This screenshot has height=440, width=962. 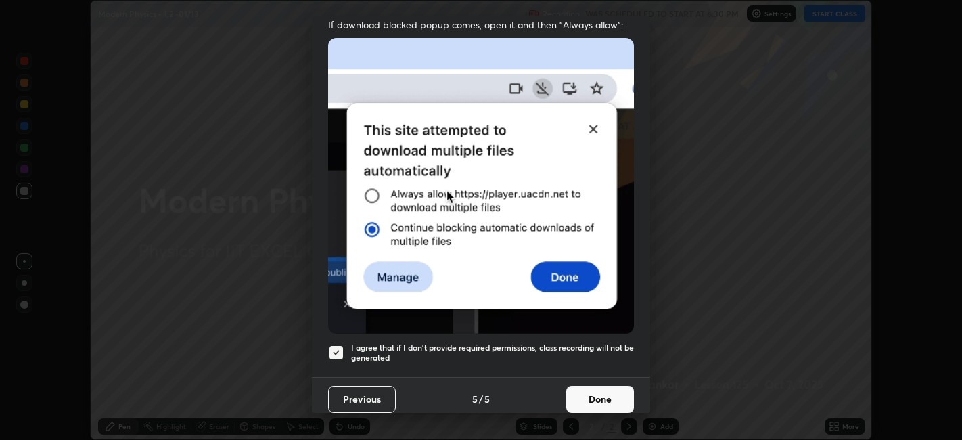 What do you see at coordinates (362, 399) in the screenshot?
I see `button: Previous` at bounding box center [362, 399].